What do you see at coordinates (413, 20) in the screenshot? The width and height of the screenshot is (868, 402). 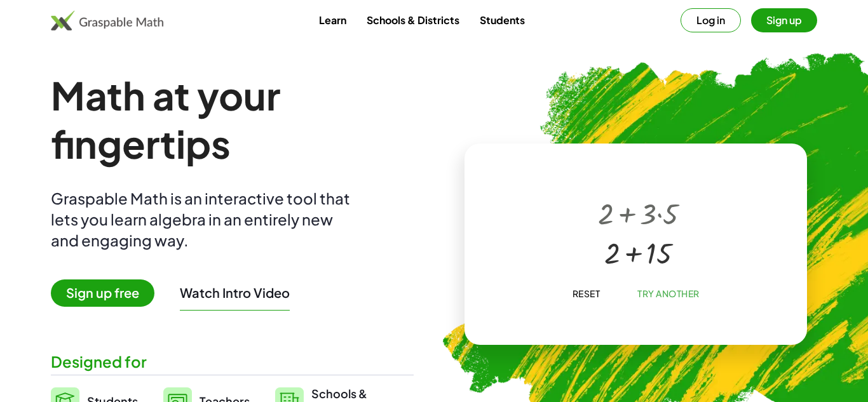 I see `a: Schools & Districts` at bounding box center [413, 20].